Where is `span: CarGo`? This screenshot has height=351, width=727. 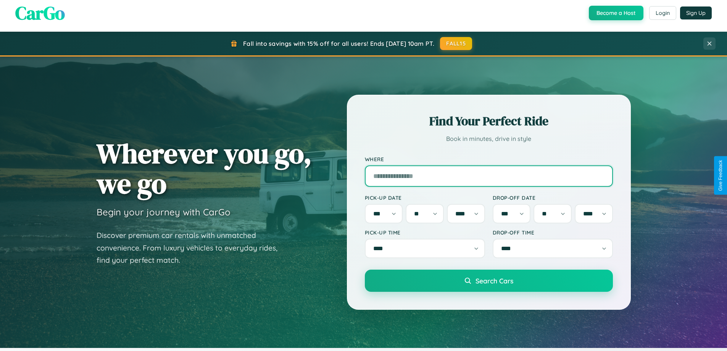 span: CarGo is located at coordinates (40, 13).